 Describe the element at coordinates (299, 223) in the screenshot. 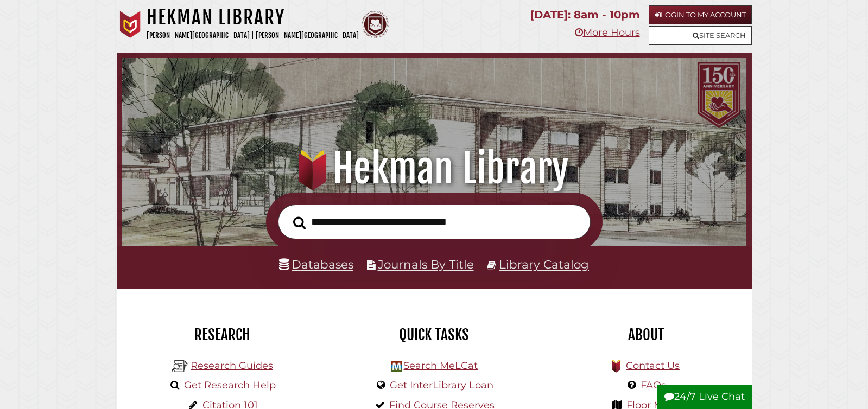

I see `i: Search` at that location.